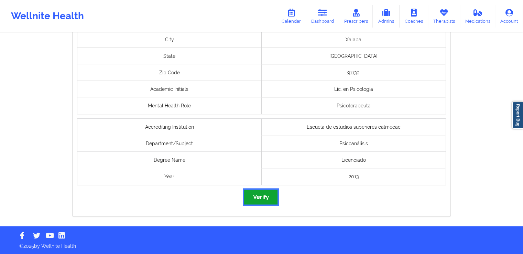 The width and height of the screenshot is (523, 254). What do you see at coordinates (444, 16) in the screenshot?
I see `a: Therapists` at bounding box center [444, 16].